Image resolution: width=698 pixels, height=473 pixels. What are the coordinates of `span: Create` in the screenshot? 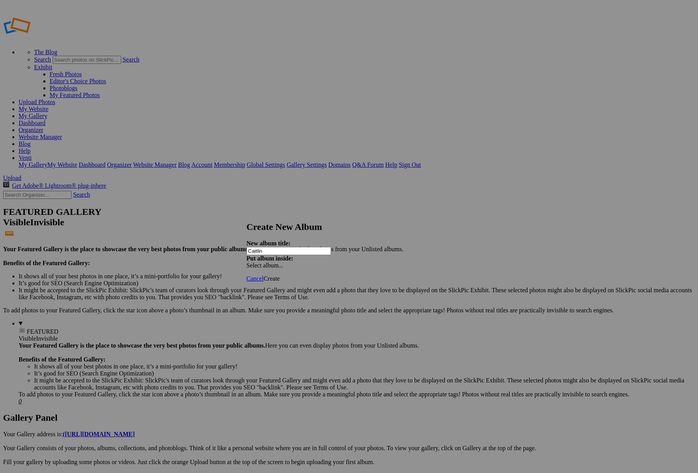 It's located at (272, 278).